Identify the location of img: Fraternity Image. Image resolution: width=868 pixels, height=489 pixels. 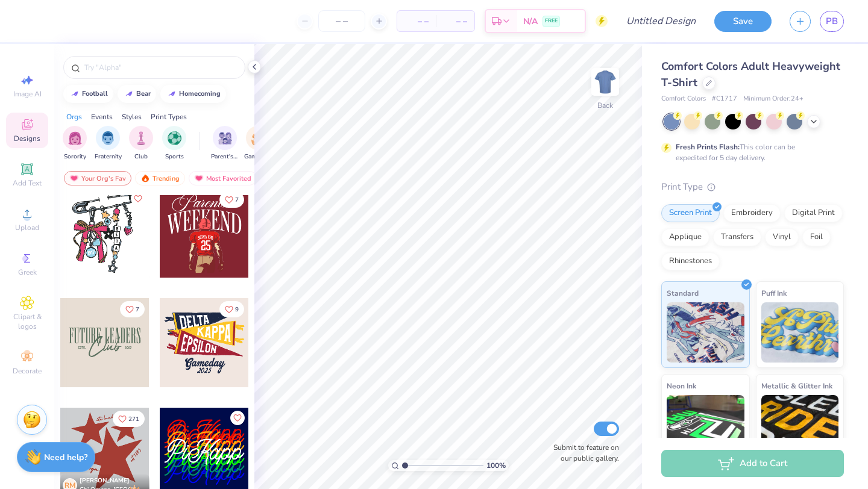
(108, 138).